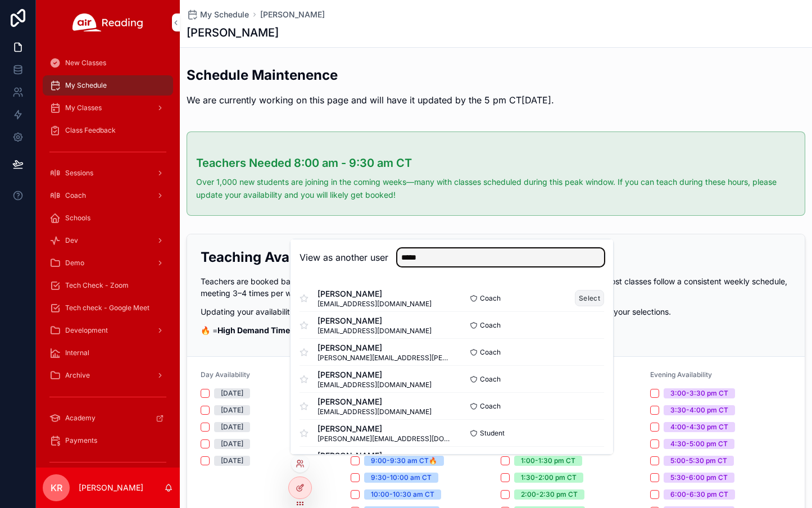 The height and width of the screenshot is (508, 812). Describe the element at coordinates (700, 427) in the screenshot. I see `div: 4:00-4:30 pm CT` at that location.